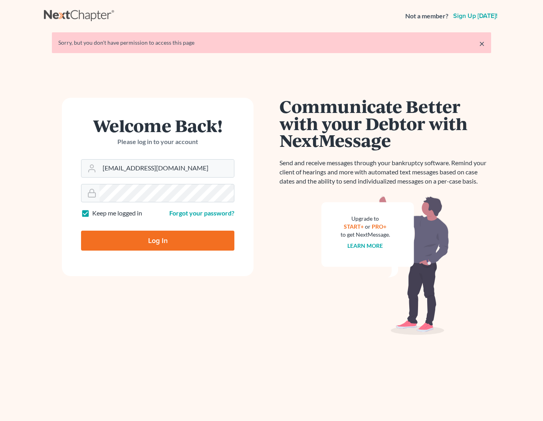  Describe the element at coordinates (117, 213) in the screenshot. I see `label: Keep me logged in` at that location.